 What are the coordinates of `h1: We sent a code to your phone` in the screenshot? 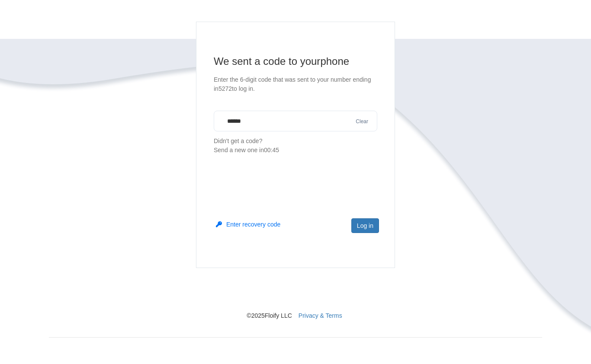 It's located at (296, 62).